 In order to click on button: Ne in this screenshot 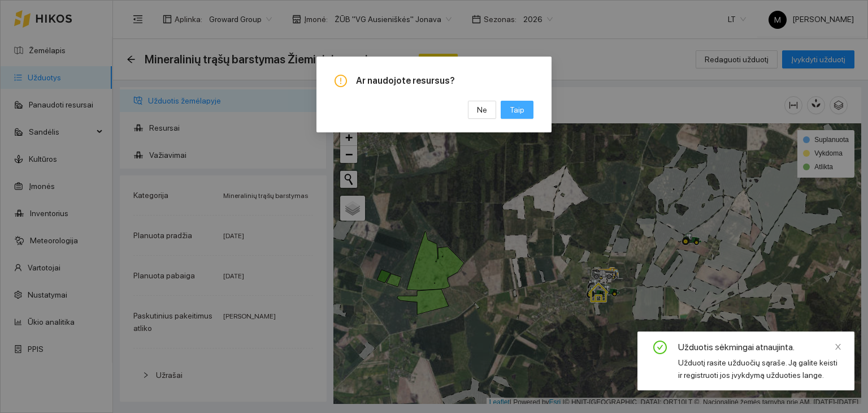, I will do `click(482, 110)`.